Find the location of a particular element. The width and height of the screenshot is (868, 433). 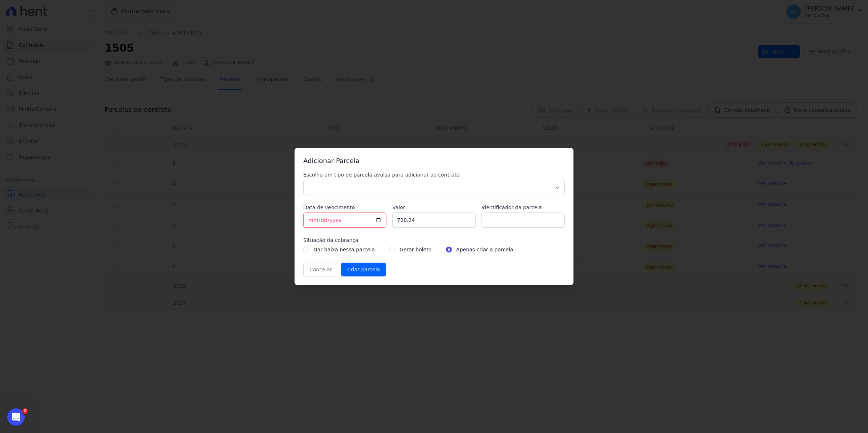

button: Enviar uma mensagem is located at coordinates (131, 241).